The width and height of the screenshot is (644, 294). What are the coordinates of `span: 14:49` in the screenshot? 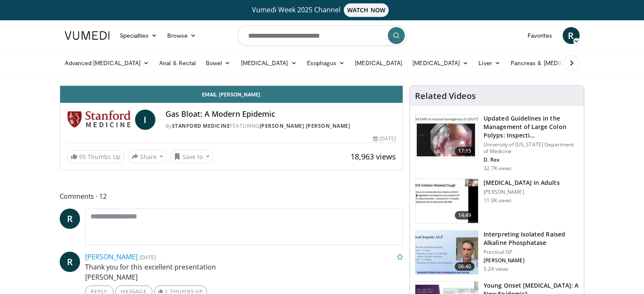 It's located at (465, 215).